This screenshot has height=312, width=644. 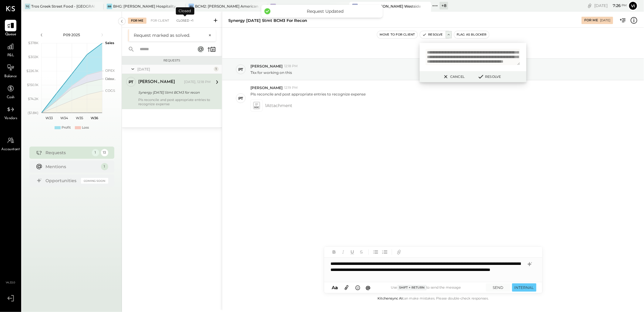 I want to click on button: Move to for client, so click(x=397, y=35).